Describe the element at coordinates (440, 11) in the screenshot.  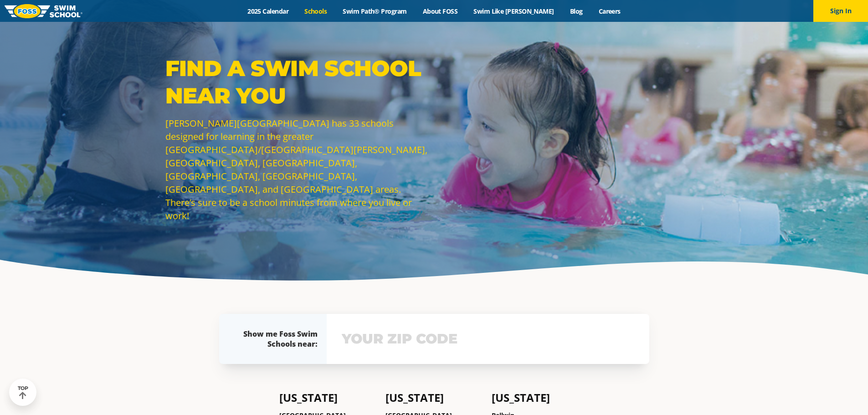
I see `a: About FOSS` at that location.